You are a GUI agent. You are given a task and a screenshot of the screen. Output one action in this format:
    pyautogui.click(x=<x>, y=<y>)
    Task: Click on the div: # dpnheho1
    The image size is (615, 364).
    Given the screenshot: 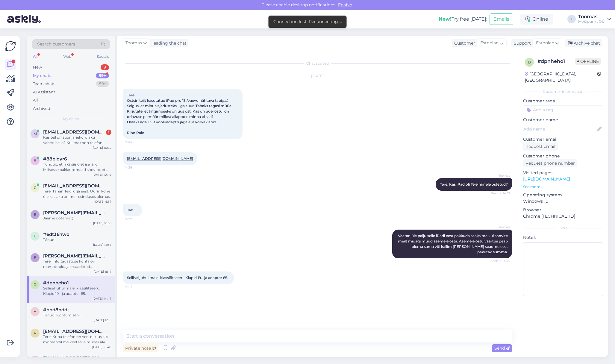 What is the action you would take?
    pyautogui.click(x=556, y=61)
    